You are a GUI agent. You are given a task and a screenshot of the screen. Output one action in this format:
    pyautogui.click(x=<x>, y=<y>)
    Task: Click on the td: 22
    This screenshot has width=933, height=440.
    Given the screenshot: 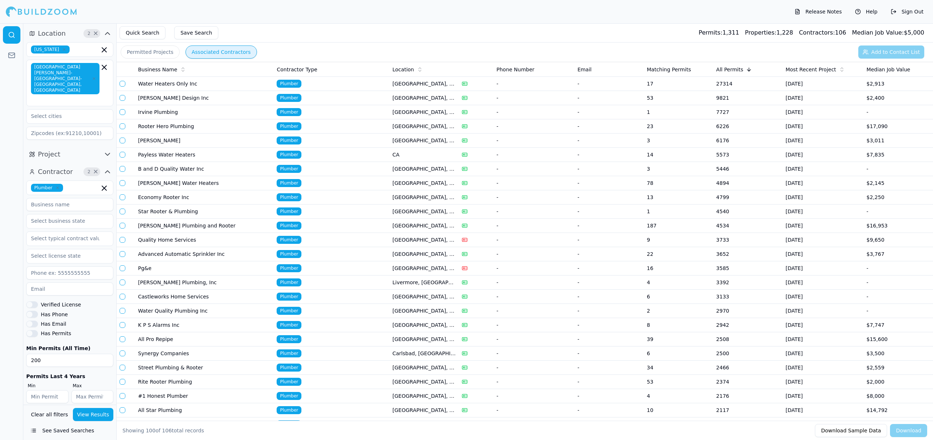 What is the action you would take?
    pyautogui.click(x=678, y=254)
    